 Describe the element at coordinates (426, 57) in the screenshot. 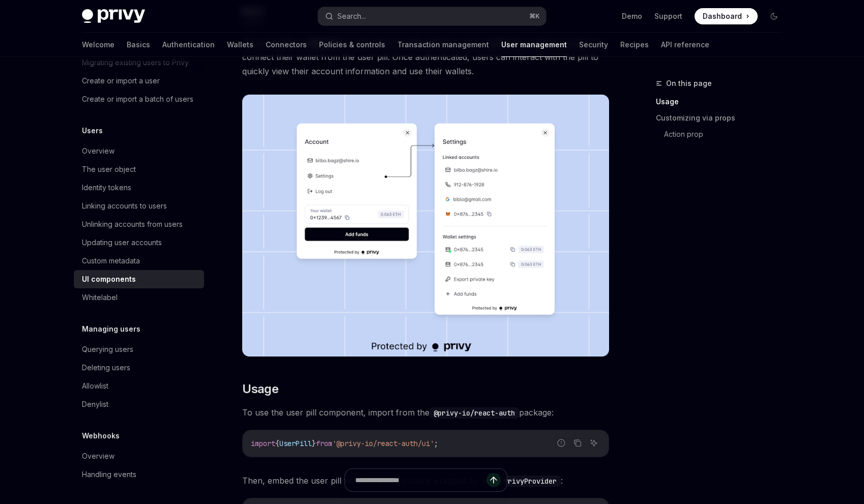

I see `span: Privy provides a component to easily embed in your application. Users can login or connect their ...` at that location.